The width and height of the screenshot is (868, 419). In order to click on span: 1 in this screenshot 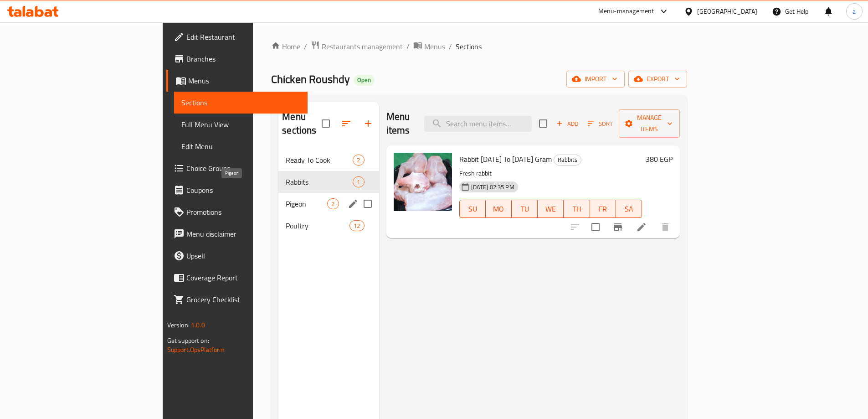, I will do `click(358, 182)`.